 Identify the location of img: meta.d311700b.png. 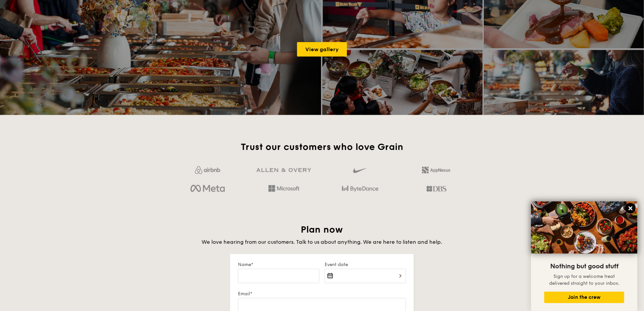
(207, 189).